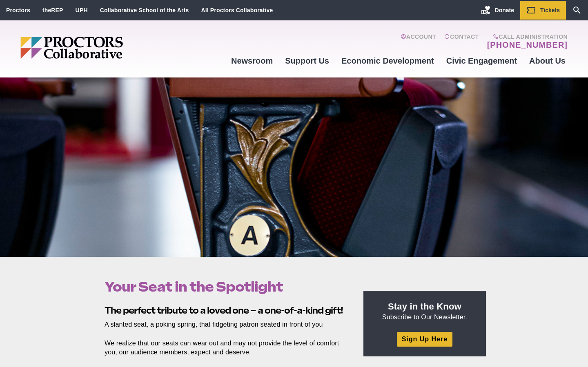 The height and width of the screenshot is (367, 588). Describe the element at coordinates (550, 10) in the screenshot. I see `span: Tickets` at that location.